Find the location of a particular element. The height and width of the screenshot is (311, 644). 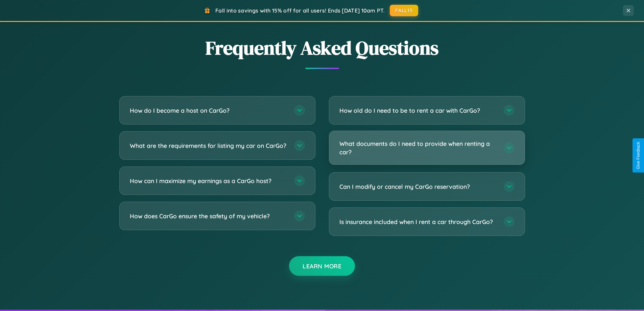

button: Learn More is located at coordinates (322, 266).